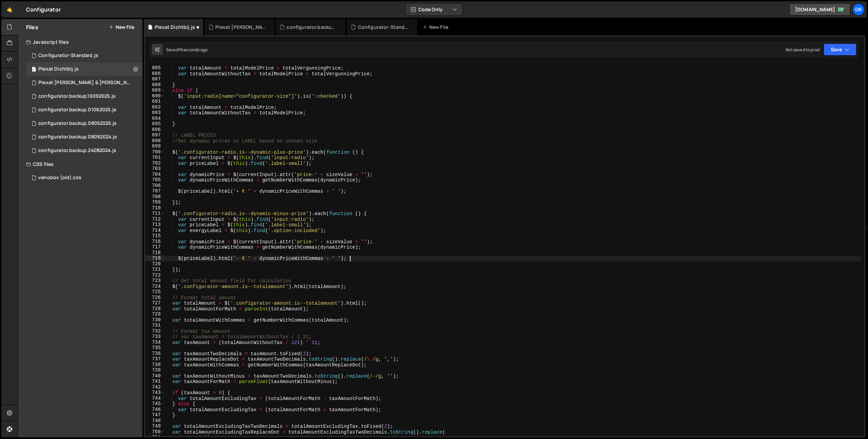  What do you see at coordinates (155, 191) in the screenshot?
I see `div: 707` at bounding box center [155, 191].